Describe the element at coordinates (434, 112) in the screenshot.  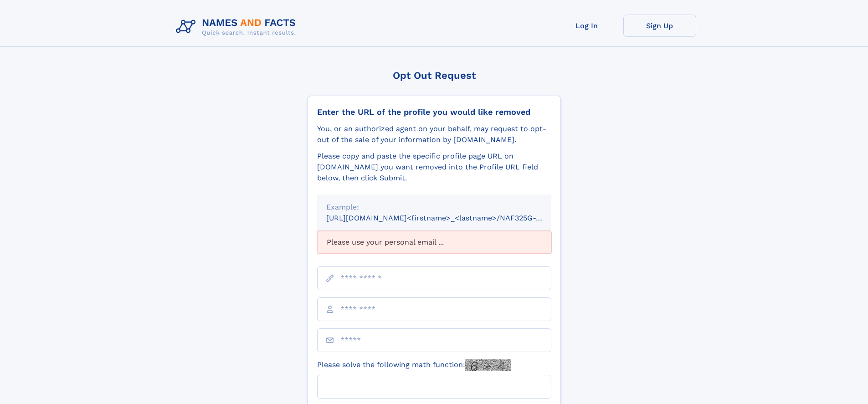
I see `div: Enter the URL of the profile you would like removed` at that location.